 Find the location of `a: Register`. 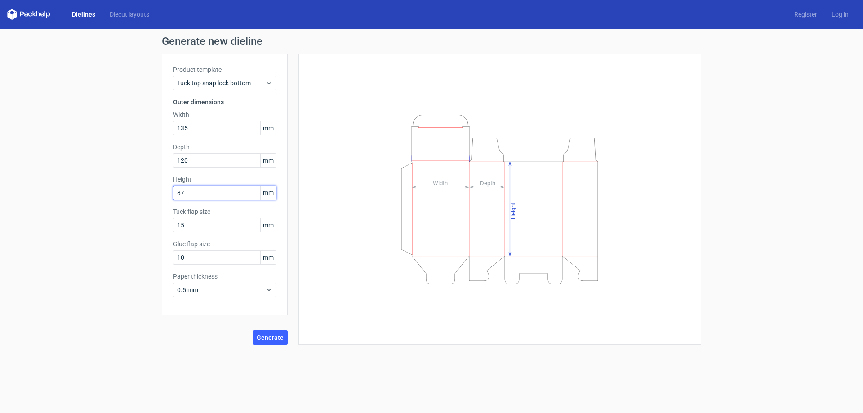

a: Register is located at coordinates (806, 14).